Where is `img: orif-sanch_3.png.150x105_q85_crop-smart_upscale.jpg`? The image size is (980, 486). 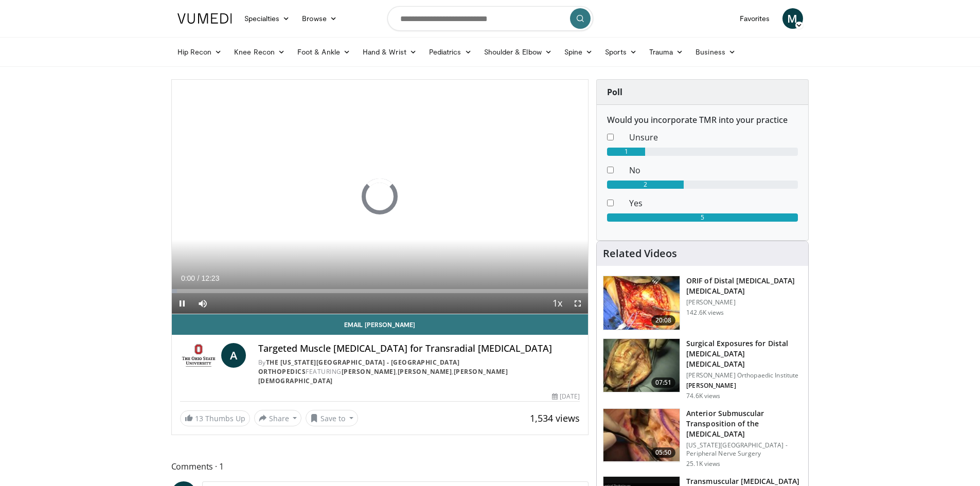 img: orif-sanch_3.png.150x105_q85_crop-smart_upscale.jpg is located at coordinates (641, 303).